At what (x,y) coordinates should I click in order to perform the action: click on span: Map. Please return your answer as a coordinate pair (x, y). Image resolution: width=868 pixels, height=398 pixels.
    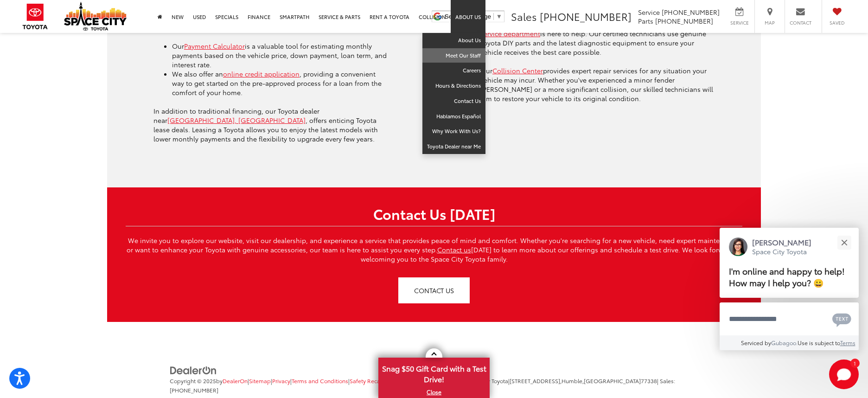
    Looking at the image, I should click on (769, 23).